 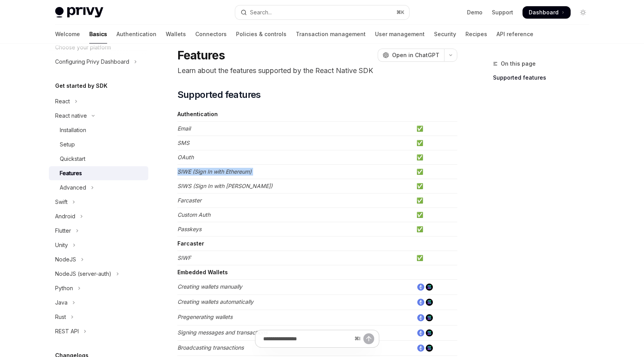 I want to click on button: Toggle Android section, so click(x=98, y=217).